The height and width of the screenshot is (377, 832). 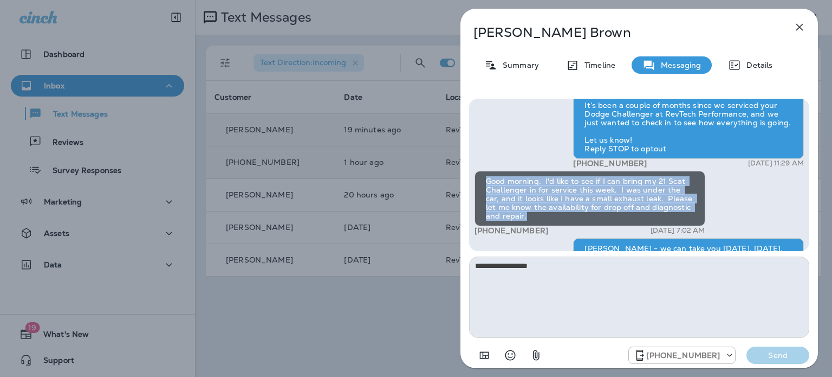 What do you see at coordinates (597, 65) in the screenshot?
I see `p: Timeline` at bounding box center [597, 65].